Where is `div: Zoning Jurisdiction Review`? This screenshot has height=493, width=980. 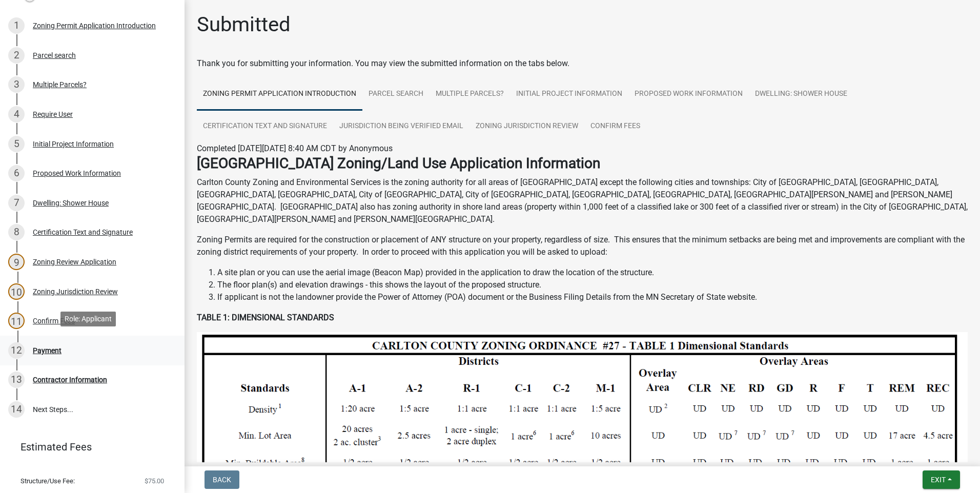
div: Zoning Jurisdiction Review is located at coordinates (75, 292).